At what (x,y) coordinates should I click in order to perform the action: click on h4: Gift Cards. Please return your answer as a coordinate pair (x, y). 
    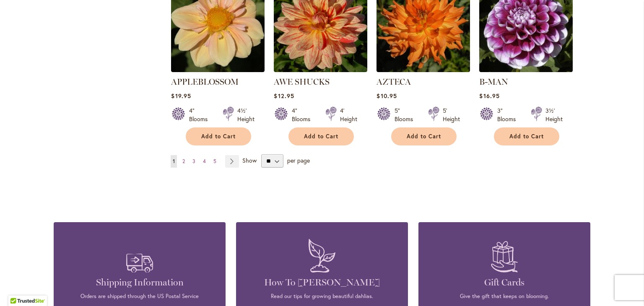
    Looking at the image, I should click on (505, 282).